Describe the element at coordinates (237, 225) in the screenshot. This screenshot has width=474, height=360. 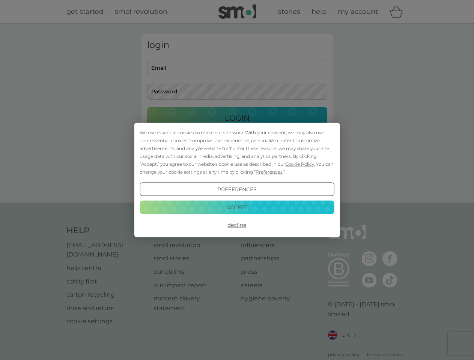
I see `button: Decline` at that location.